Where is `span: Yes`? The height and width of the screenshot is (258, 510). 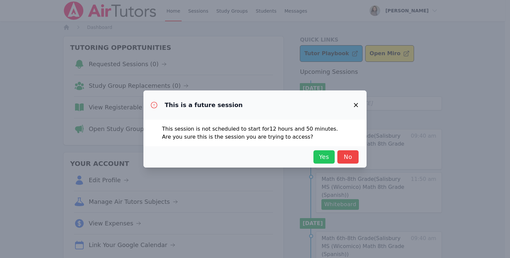
span: Yes is located at coordinates (324, 157).